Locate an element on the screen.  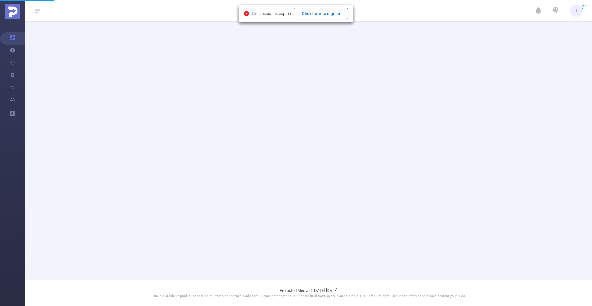
span: IL is located at coordinates (576, 11).